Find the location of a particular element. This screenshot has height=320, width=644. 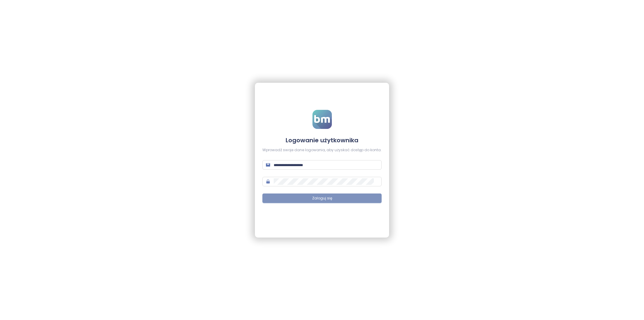

h4: Logowanie użytkownika is located at coordinates (322, 140).